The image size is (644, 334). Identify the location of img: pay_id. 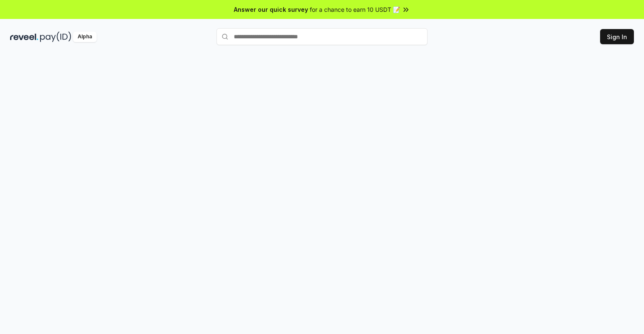
(56, 37).